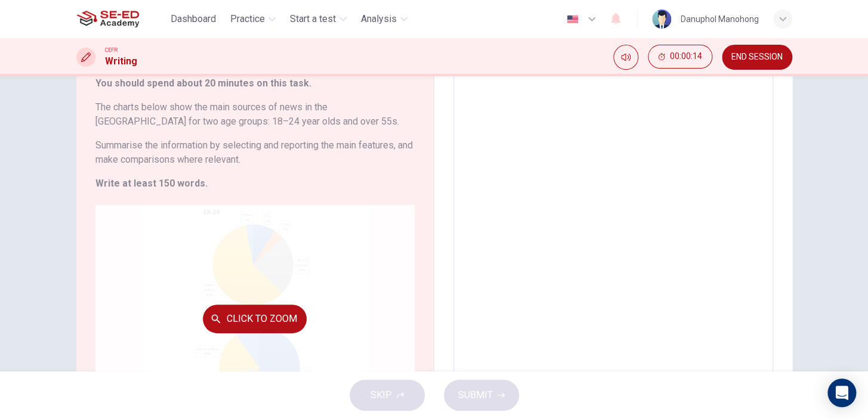  Describe the element at coordinates (152, 183) in the screenshot. I see `strong: Write at least 150 words.` at that location.